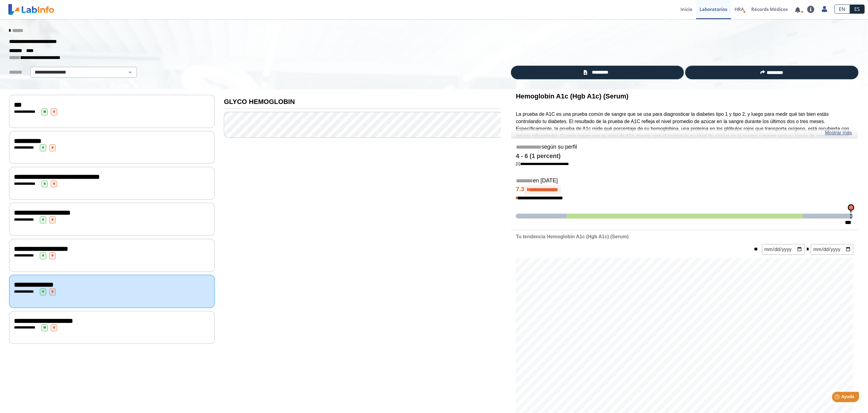 This screenshot has width=868, height=413. Describe the element at coordinates (259, 101) in the screenshot. I see `b: GLYCO HEMOGLOBIN` at that location.